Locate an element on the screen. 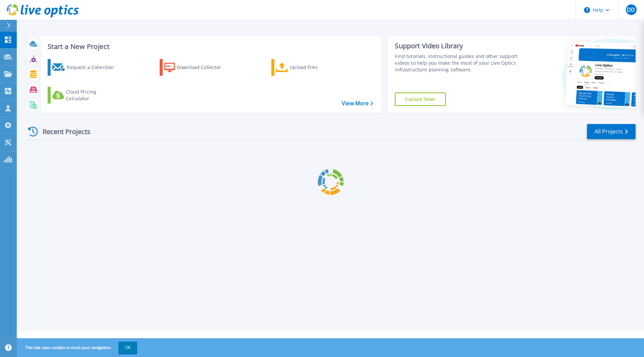 The image size is (644, 357). h3: Start a New Project is located at coordinates (210, 46).